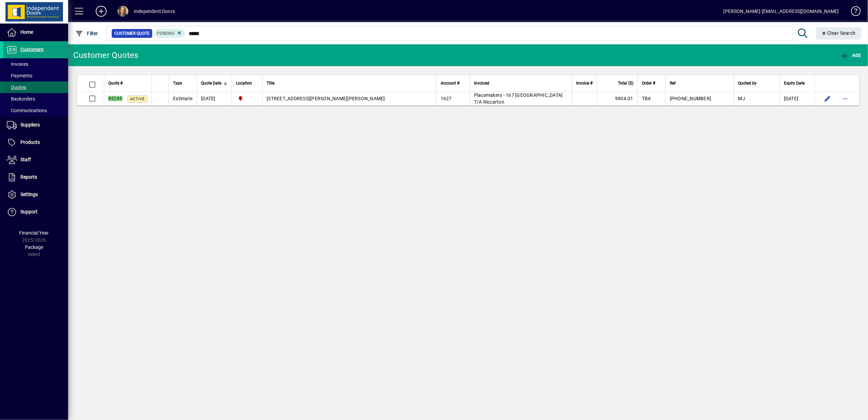 The width and height of the screenshot is (868, 420). Describe the element at coordinates (36, 212) in the screenshot. I see `a: Support` at that location.